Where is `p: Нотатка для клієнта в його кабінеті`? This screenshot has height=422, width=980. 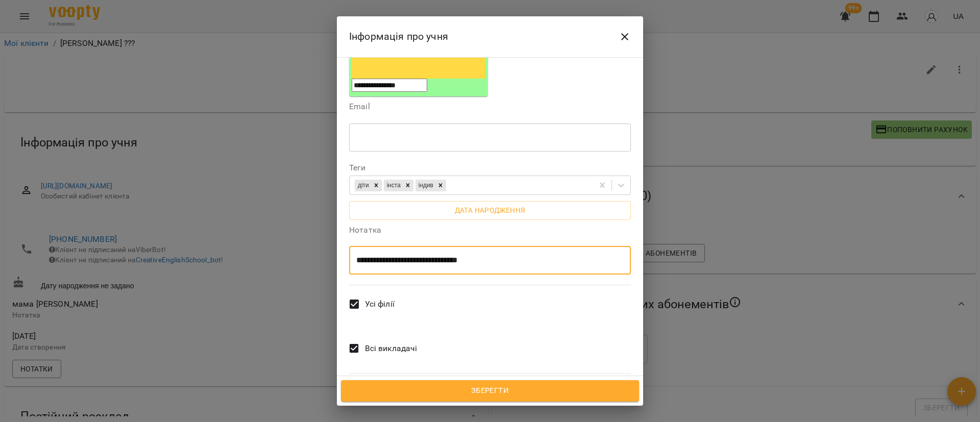 p: Нотатка для клієнта в його кабінеті is located at coordinates (490, 380).